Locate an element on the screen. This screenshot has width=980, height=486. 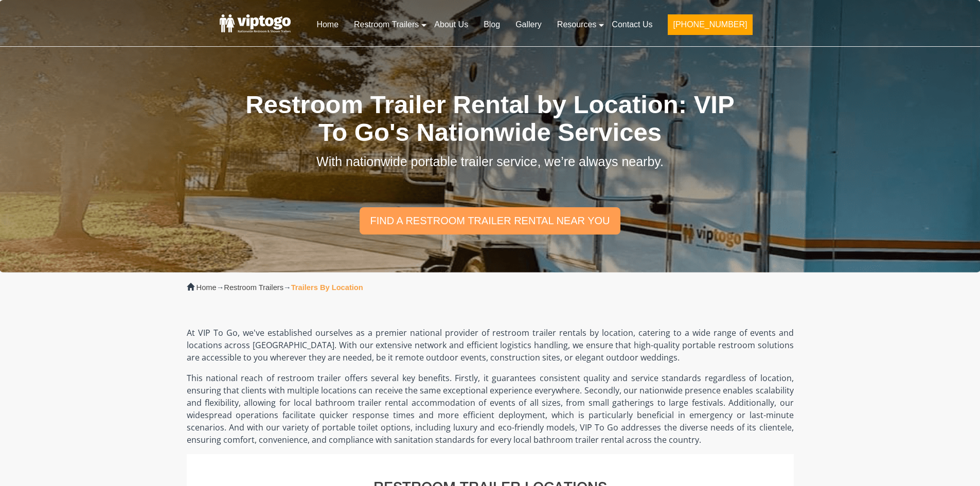
p: At VIP To Go, we've established ourselves as a premier national provider of restroom trailer rent... is located at coordinates (490, 345).